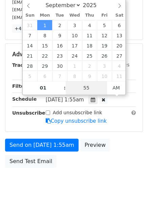 Image resolution: width=148 pixels, height=198 pixels. What do you see at coordinates (43, 88) in the screenshot?
I see `input: Hour` at bounding box center [43, 88].